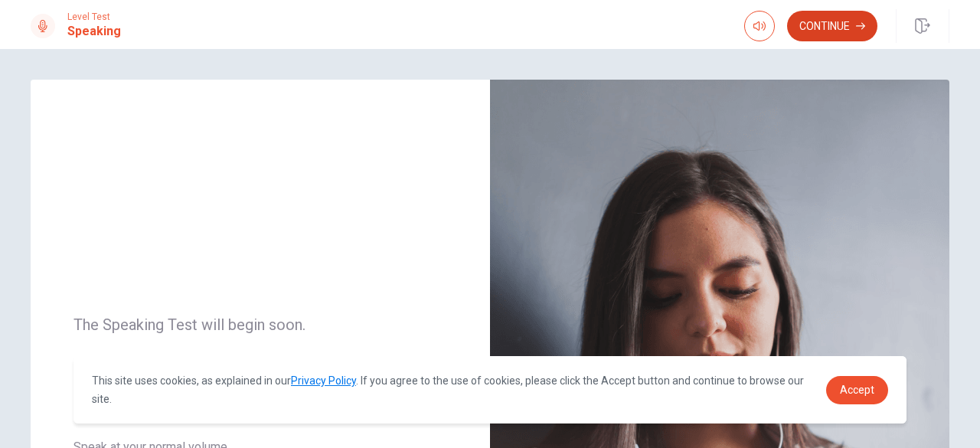 The image size is (980, 448). I want to click on span: The Speaking Test will begin soon., so click(260, 325).